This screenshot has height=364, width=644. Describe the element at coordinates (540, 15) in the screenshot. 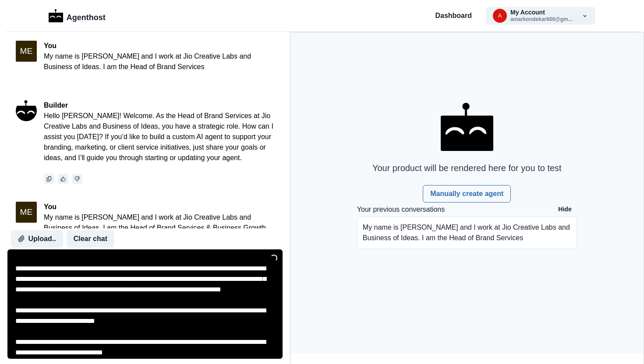

I see `button: amarkondekar666@gmail.comMy Accountamarkondekar666@gm...` at that location.